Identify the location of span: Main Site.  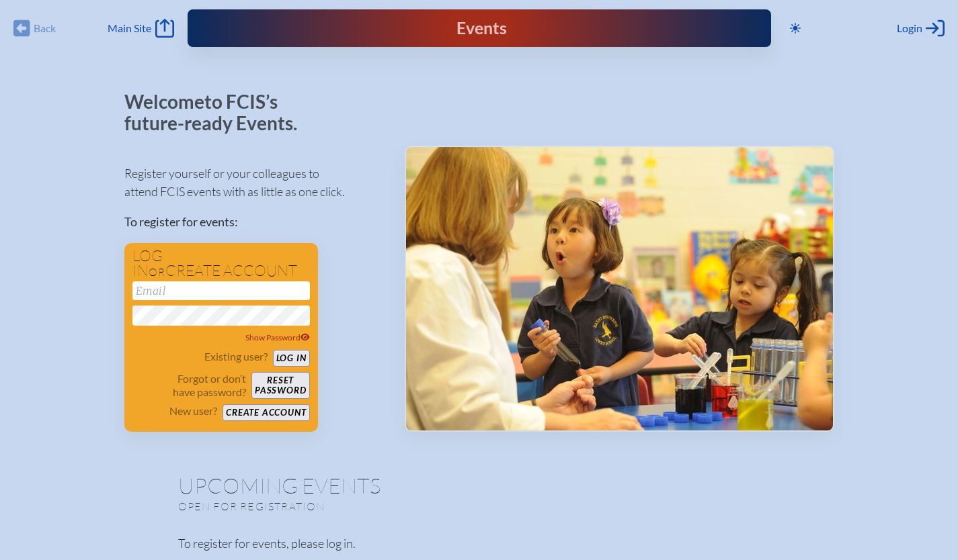
(129, 28).